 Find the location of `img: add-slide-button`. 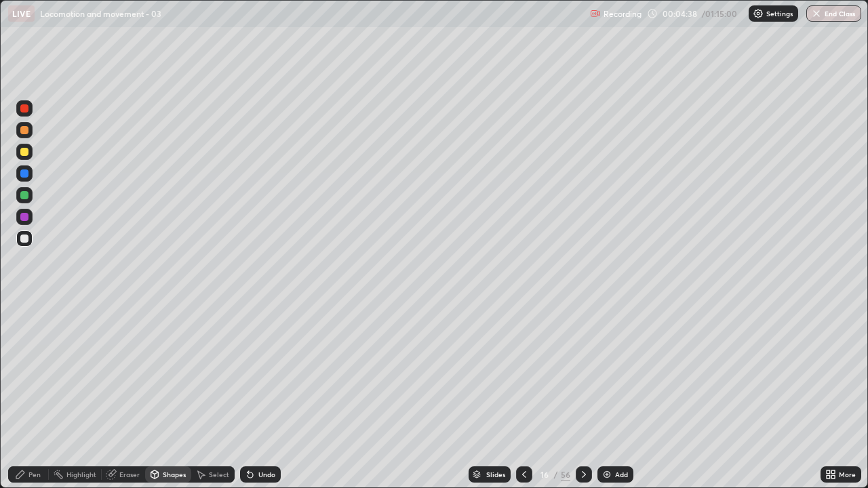

img: add-slide-button is located at coordinates (607, 475).